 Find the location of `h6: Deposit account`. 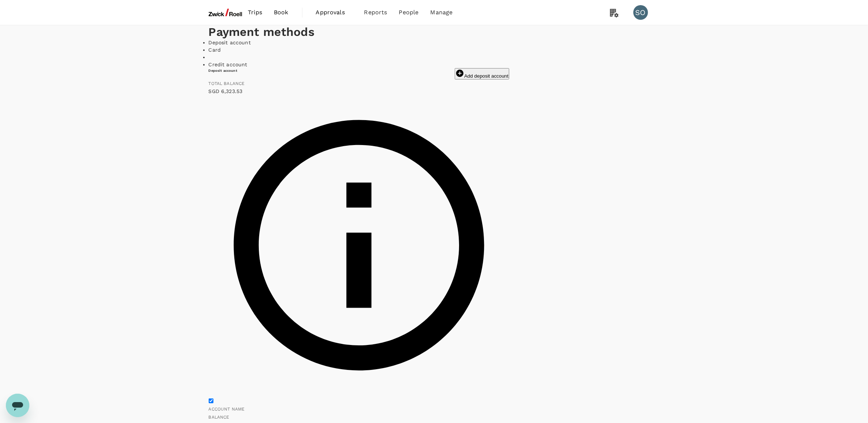

h6: Deposit account is located at coordinates (223, 70).